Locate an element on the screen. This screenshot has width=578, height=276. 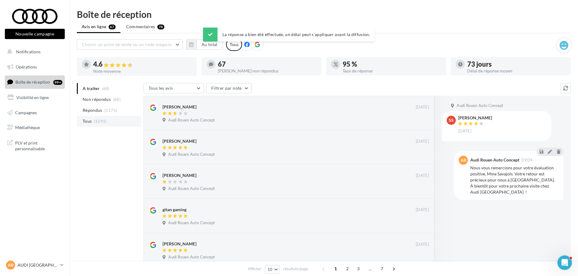
div: Audi Rouen Auto Concept is located at coordinates (495, 160).